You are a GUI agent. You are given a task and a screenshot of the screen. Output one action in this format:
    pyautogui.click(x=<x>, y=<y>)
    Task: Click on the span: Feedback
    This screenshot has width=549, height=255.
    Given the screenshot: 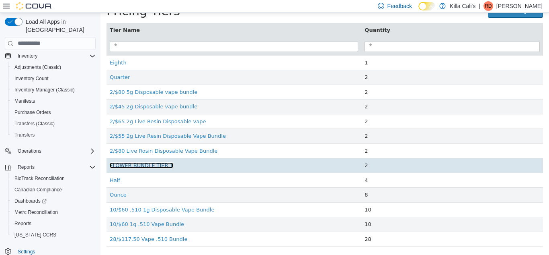 What is the action you would take?
    pyautogui.click(x=400, y=6)
    